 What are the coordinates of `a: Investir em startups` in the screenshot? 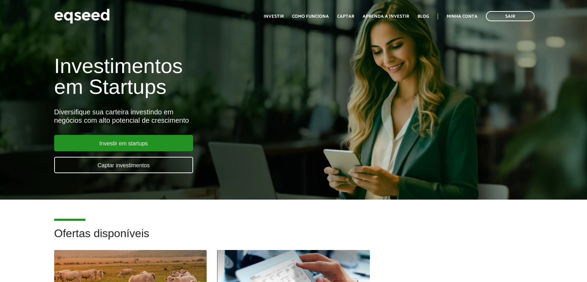 It's located at (124, 143).